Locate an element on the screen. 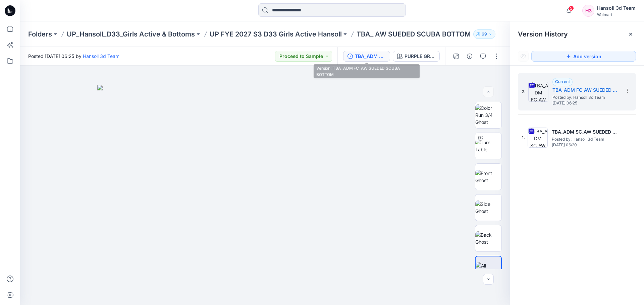  img: Side Ghost is located at coordinates (489, 208).